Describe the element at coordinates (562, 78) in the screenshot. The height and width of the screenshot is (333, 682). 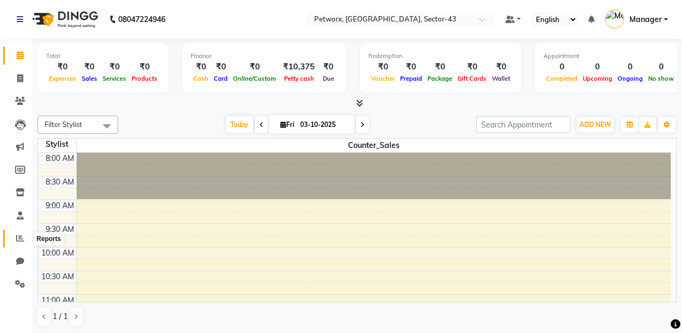
I see `span: Completed` at that location.